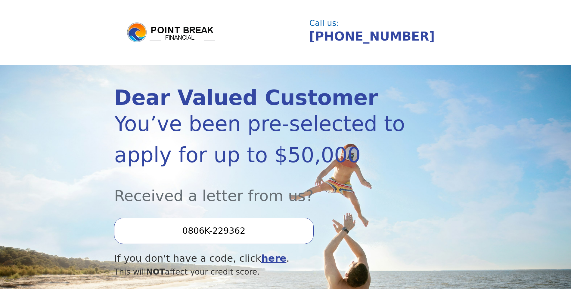 Image resolution: width=571 pixels, height=289 pixels. What do you see at coordinates (155, 272) in the screenshot?
I see `span: NOT` at bounding box center [155, 272].